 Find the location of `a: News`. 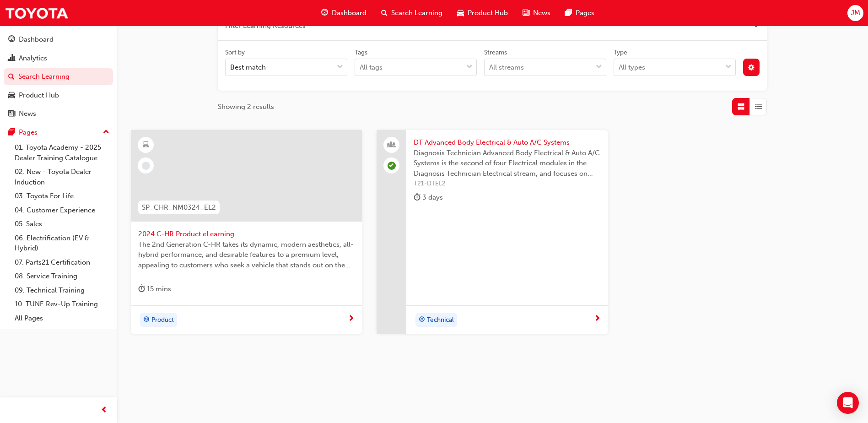

a: News is located at coordinates (58, 114).